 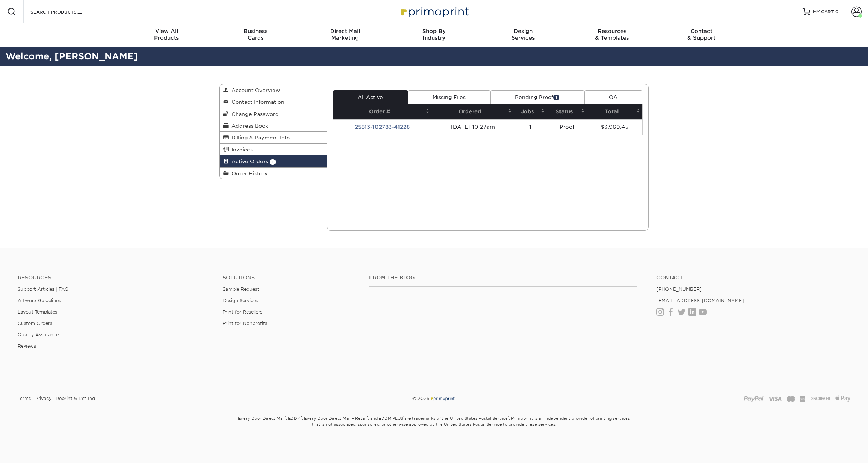 What do you see at coordinates (837, 11) in the screenshot?
I see `span: 0` at bounding box center [837, 11].